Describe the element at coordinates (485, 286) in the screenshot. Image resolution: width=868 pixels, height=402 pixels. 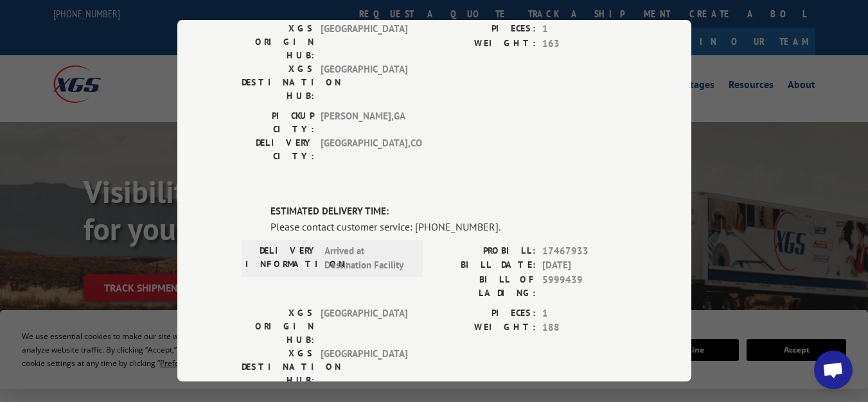
I see `label: BILL OF LADING:` at that location.